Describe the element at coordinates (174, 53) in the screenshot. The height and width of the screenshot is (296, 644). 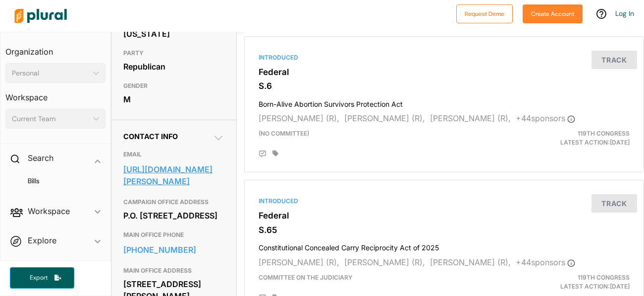
I see `h3: PARTY` at that location.